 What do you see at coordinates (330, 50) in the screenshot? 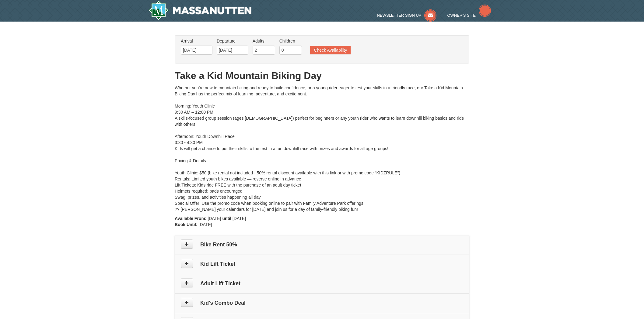
I see `button: Check Availability` at bounding box center [330, 50].